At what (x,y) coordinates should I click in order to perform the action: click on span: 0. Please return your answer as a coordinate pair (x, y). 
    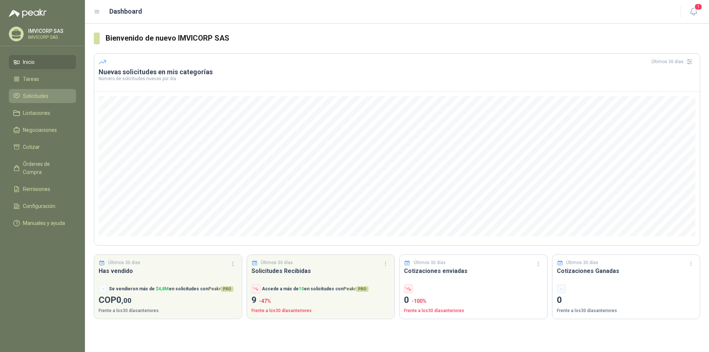
    Looking at the image, I should click on (124, 300).